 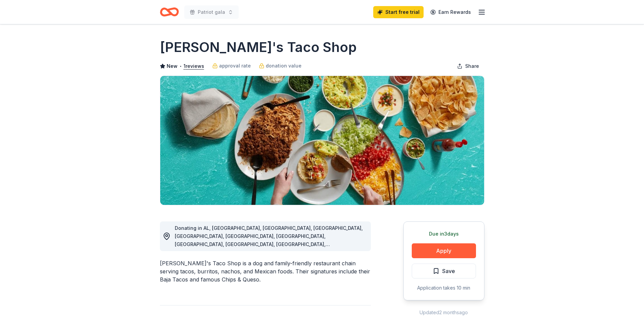 What do you see at coordinates (211, 12) in the screenshot?
I see `button: Patriot gala` at bounding box center [211, 12].